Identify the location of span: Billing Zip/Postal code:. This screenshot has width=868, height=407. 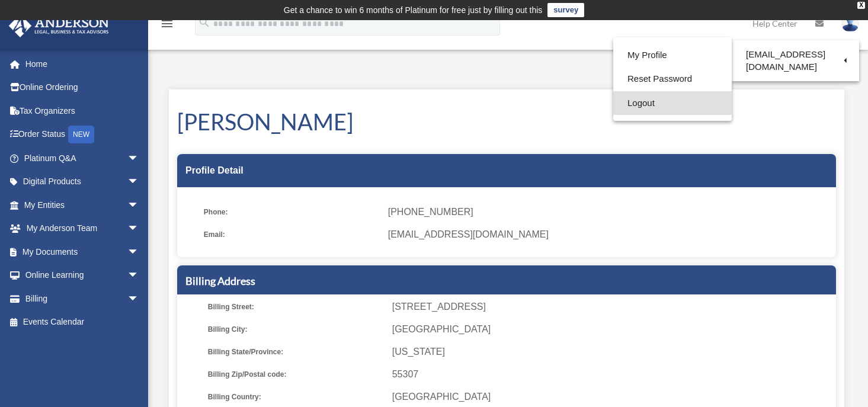
(296, 374).